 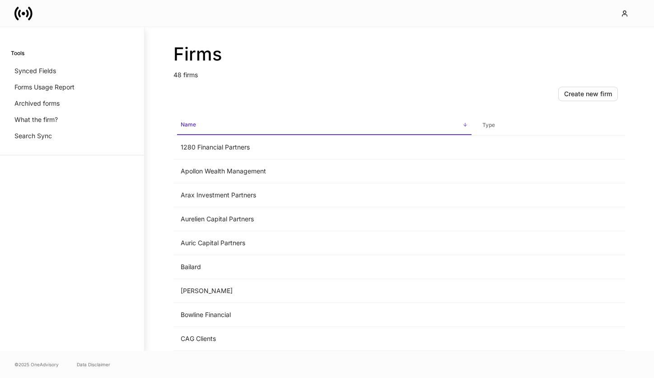 I want to click on td: Arax Investment Partners, so click(x=324, y=195).